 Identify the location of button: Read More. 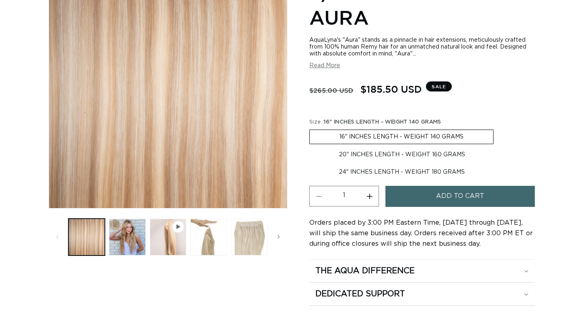
(324, 66).